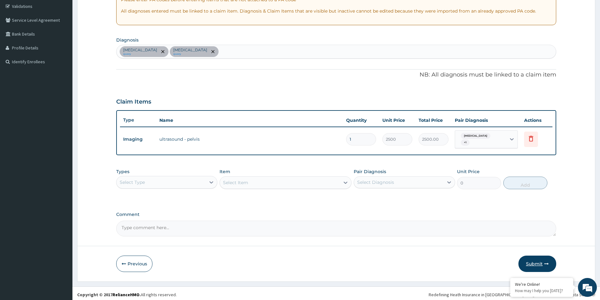  Describe the element at coordinates (525, 183) in the screenshot. I see `button: Add` at that location.